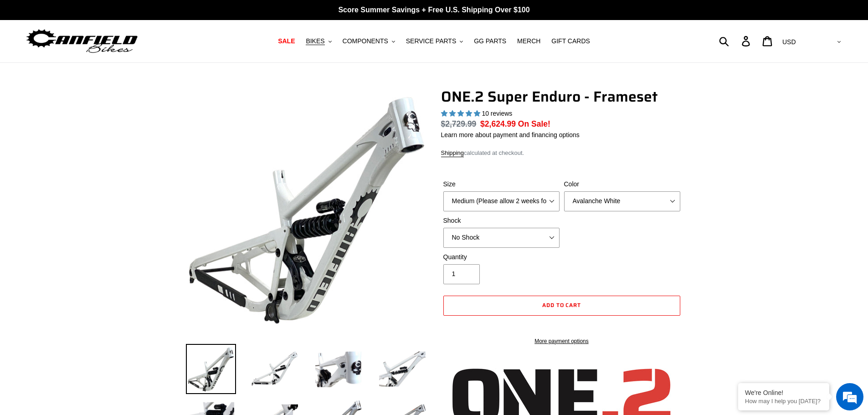  I want to click on span: MERCH, so click(528, 41).